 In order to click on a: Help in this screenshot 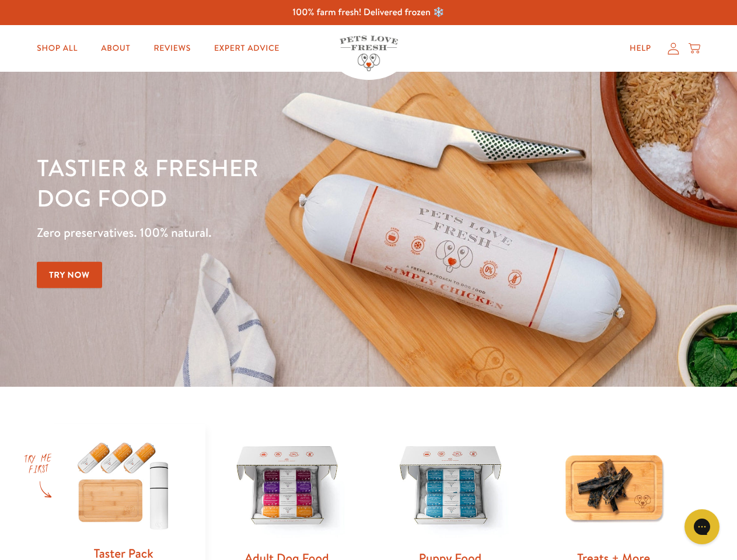, I will do `click(640, 48)`.